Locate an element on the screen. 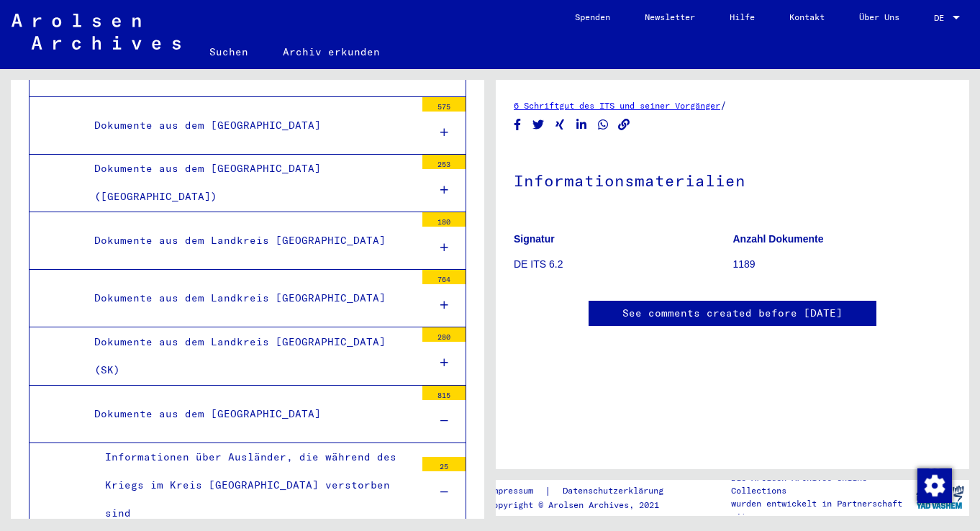 This screenshot has width=980, height=531. a: Datenschutzerklärung is located at coordinates (616, 490).